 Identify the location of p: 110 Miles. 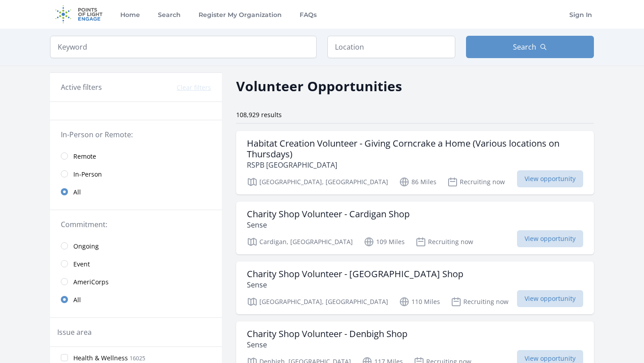
(420, 302).